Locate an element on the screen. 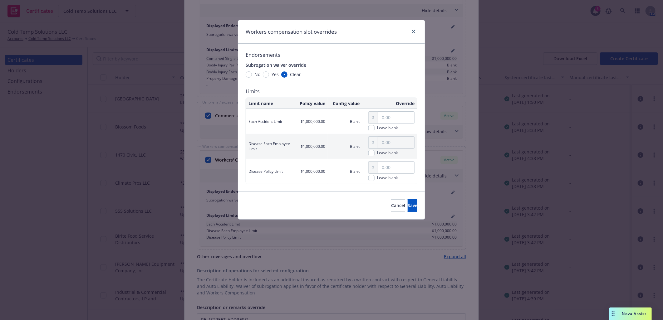 Image resolution: width=663 pixels, height=320 pixels. td: Disease Policy Limit is located at coordinates (270, 171).